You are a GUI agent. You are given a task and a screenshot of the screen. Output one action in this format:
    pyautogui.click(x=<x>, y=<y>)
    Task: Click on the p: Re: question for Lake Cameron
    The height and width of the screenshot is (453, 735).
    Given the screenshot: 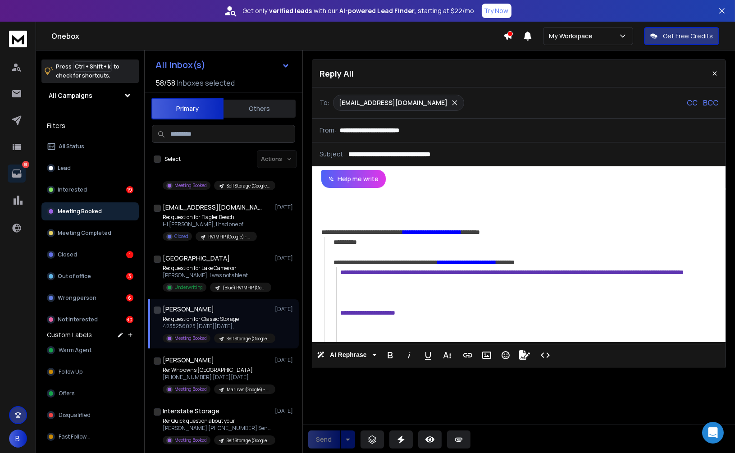 What is the action you would take?
    pyautogui.click(x=217, y=268)
    